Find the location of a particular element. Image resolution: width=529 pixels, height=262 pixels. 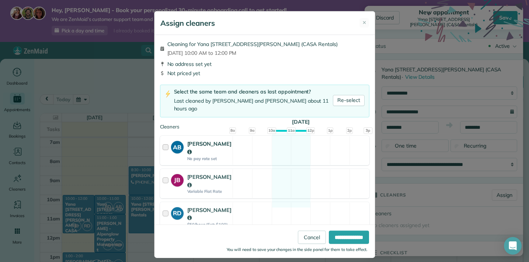

strong: JB is located at coordinates (177, 180).